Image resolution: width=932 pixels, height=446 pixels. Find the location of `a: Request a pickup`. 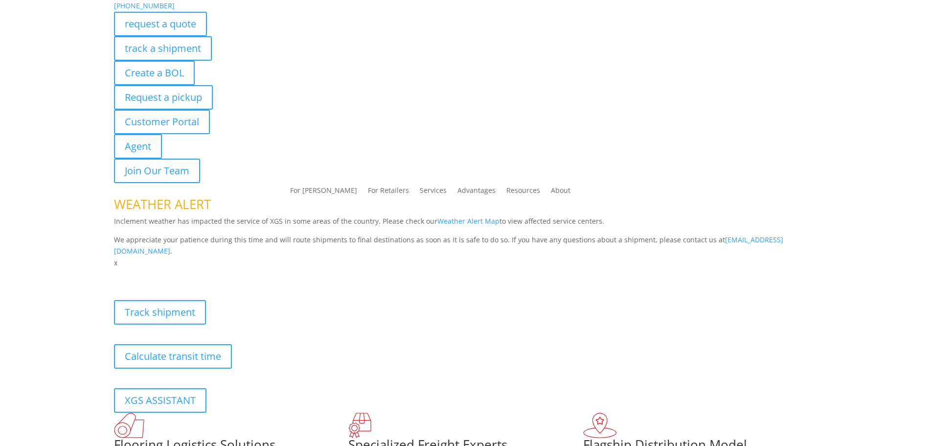

a: Request a pickup is located at coordinates (163, 97).